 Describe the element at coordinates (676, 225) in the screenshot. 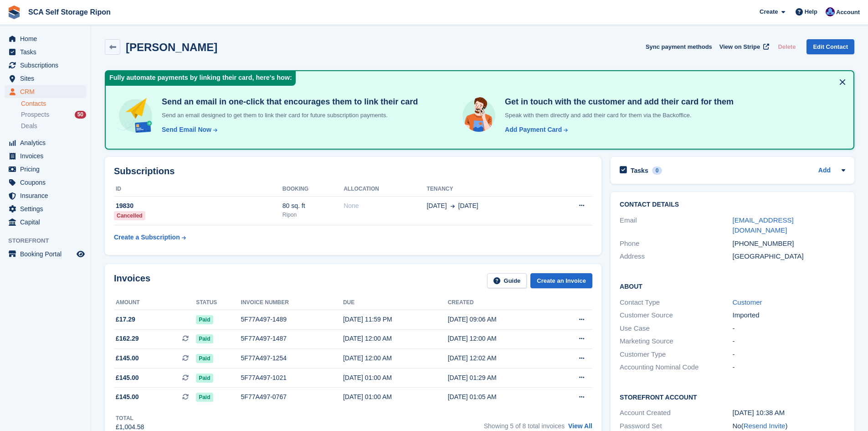

I see `div: Email` at that location.